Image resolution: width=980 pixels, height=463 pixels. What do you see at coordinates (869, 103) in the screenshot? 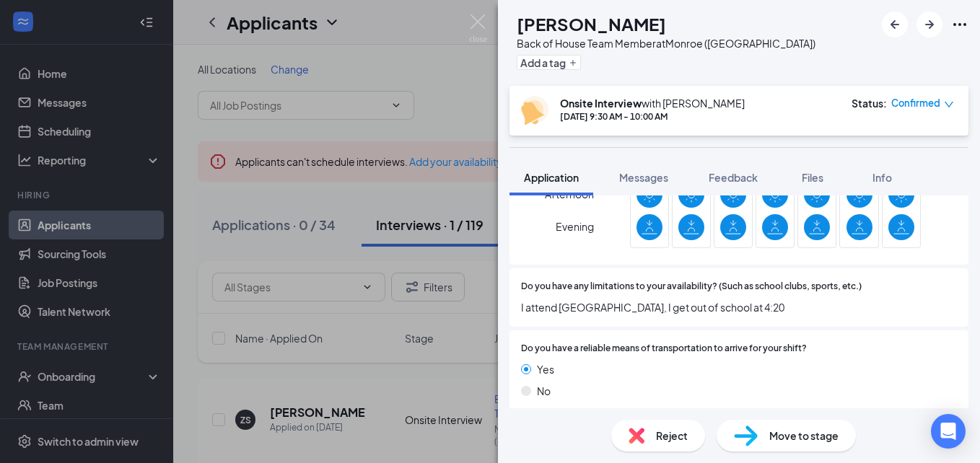
I see `div: Status :` at bounding box center [869, 103].